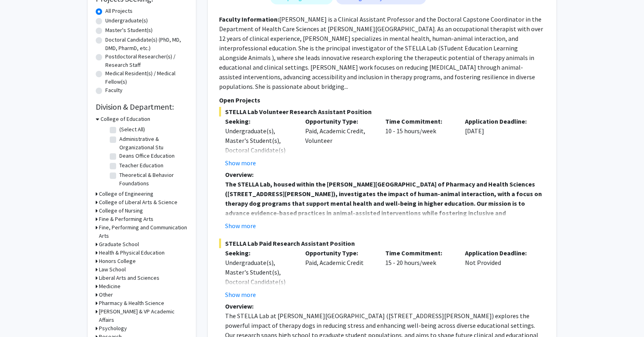 The height and width of the screenshot is (337, 644). Describe the element at coordinates (129, 30) in the screenshot. I see `label: Master's Student(s)` at that location.